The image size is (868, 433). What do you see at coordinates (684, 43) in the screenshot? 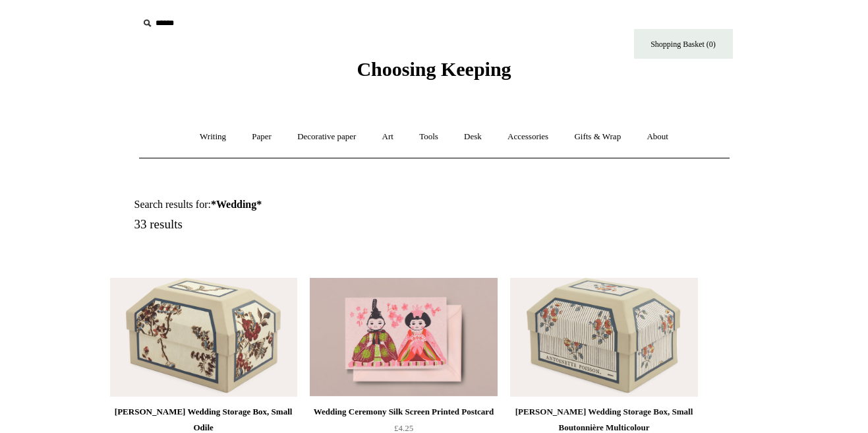
I see `a: Shopping Basket (0)` at bounding box center [684, 43].